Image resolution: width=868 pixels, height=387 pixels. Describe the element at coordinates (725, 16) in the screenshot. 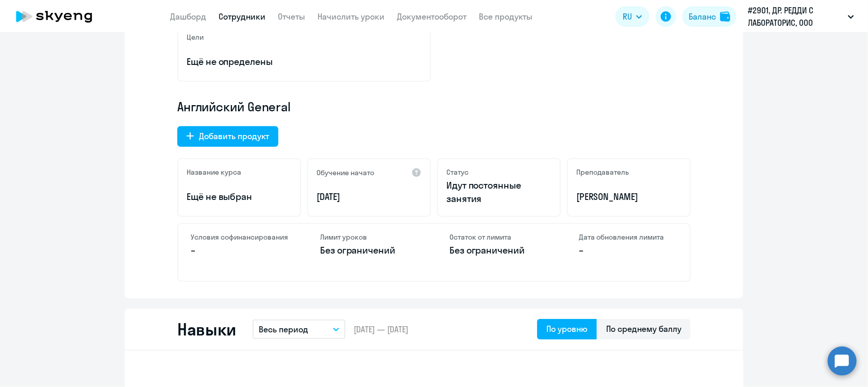

I see `img: balance` at that location.